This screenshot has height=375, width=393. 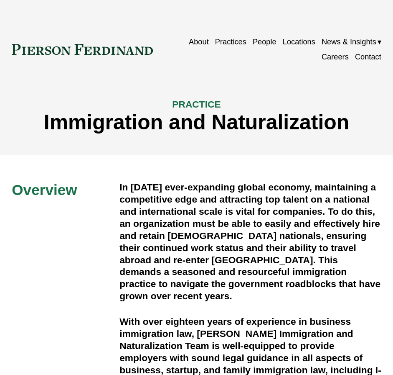 I want to click on a: About, so click(x=199, y=42).